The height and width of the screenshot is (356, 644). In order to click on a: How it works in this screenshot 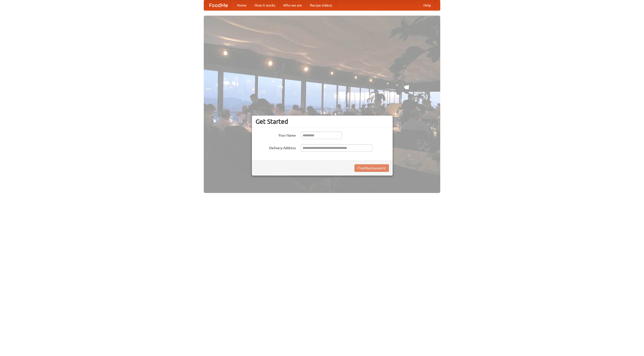, I will do `click(265, 5)`.